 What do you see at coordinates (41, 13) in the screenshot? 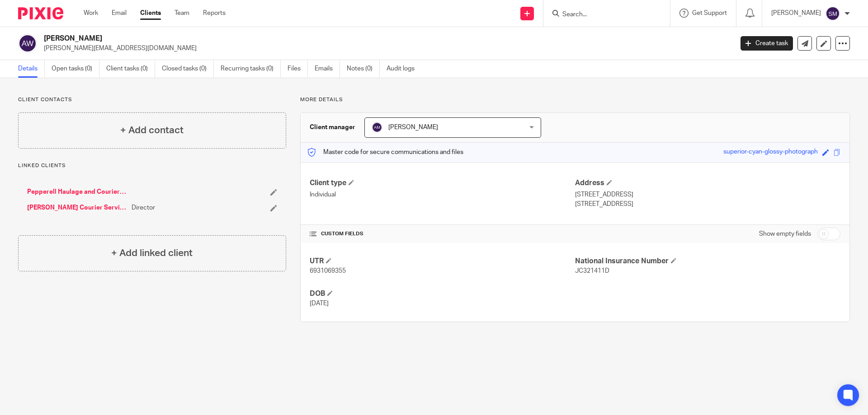
I see `img: Pixie` at bounding box center [41, 13].